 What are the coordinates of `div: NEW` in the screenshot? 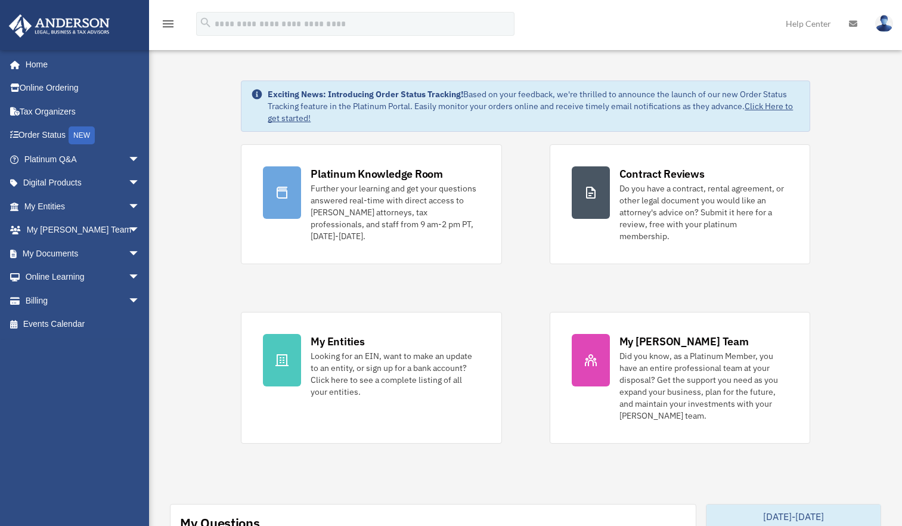 It's located at (82, 135).